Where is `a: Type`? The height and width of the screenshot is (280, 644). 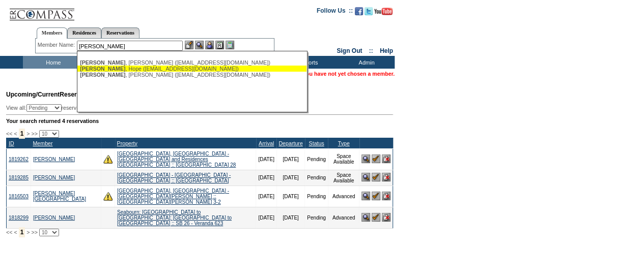 a: Type is located at coordinates (344, 143).